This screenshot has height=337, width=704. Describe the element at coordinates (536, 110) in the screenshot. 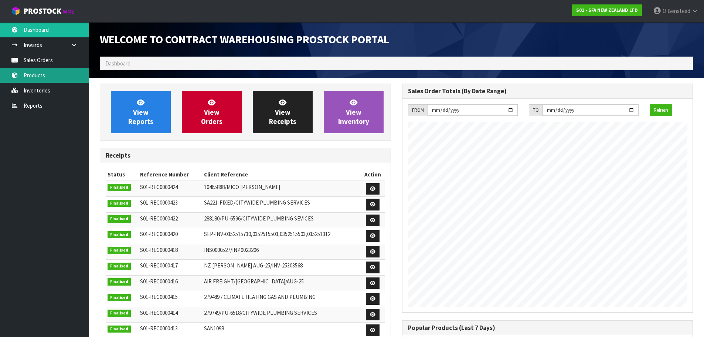

I see `div: TO` at that location.